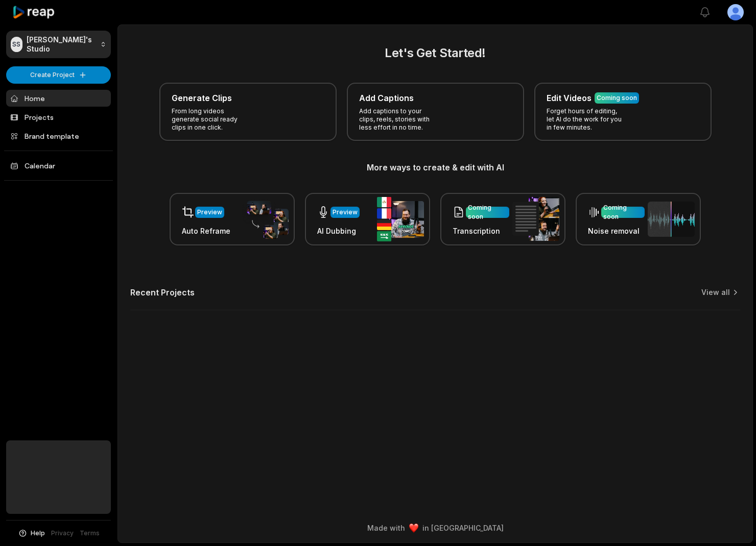  What do you see at coordinates (386, 98) in the screenshot?
I see `h3: Add Captions` at bounding box center [386, 98].